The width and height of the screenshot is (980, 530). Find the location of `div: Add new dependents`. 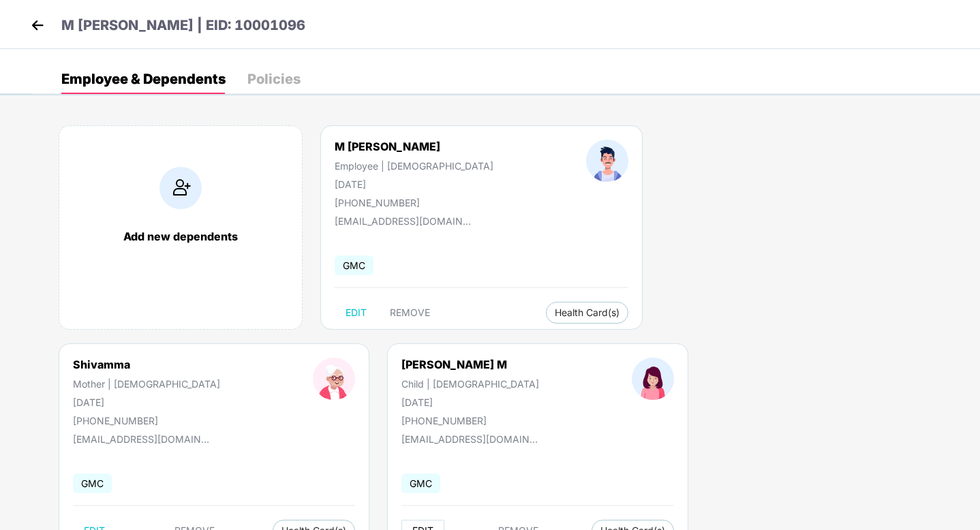

div: Add new dependents is located at coordinates (181, 236).